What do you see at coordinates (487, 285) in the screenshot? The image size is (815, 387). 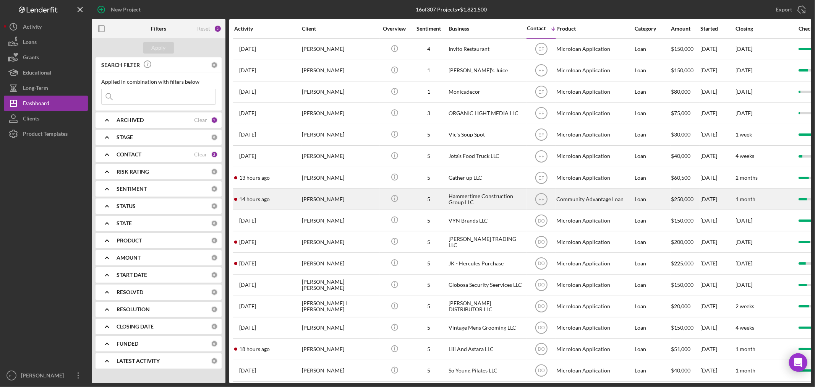 I see `div: Globosa Security Seervices LLC` at bounding box center [487, 285].